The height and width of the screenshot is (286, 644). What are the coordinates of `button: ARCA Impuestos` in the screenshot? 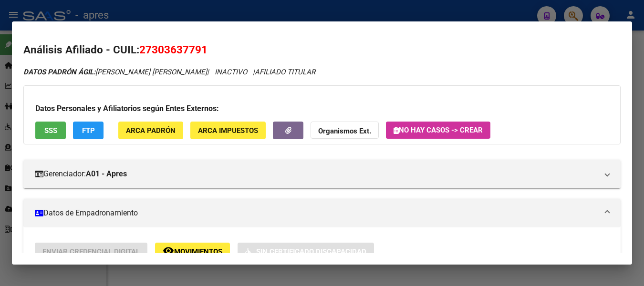 It's located at (228, 130).